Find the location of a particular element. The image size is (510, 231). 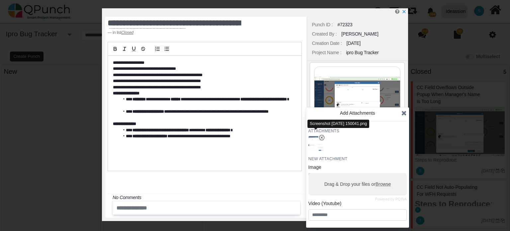

label: Video (Youtube) is located at coordinates (325, 203).